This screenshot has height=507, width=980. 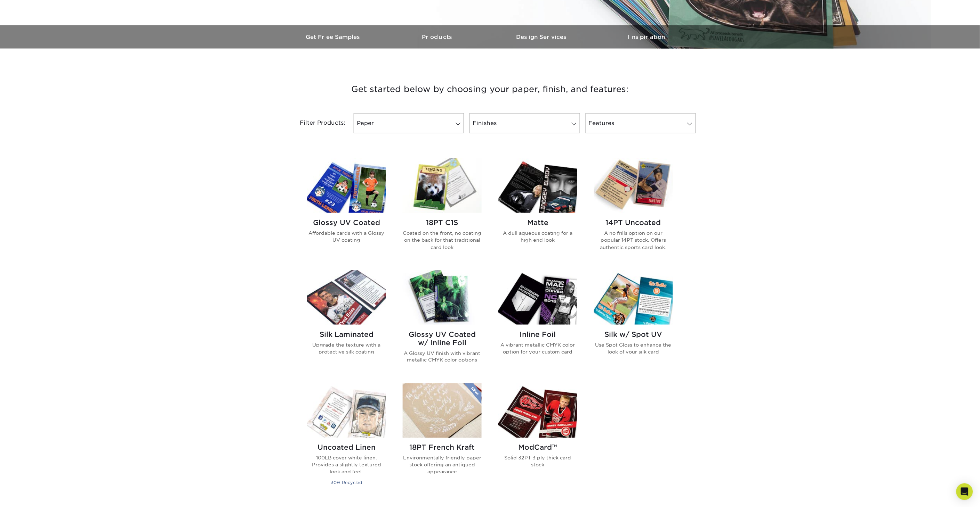 What do you see at coordinates (524, 123) in the screenshot?
I see `a: Finishes` at bounding box center [524, 123].